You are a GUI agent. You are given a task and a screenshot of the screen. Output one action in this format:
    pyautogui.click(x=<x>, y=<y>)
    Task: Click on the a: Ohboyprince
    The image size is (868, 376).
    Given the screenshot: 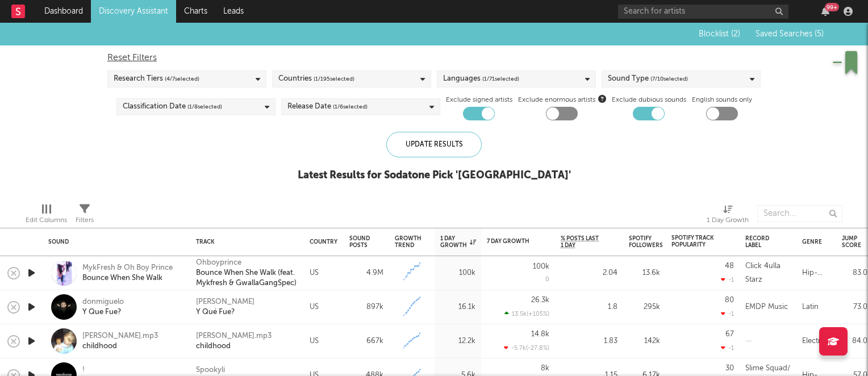 What is the action you would take?
    pyautogui.click(x=219, y=263)
    